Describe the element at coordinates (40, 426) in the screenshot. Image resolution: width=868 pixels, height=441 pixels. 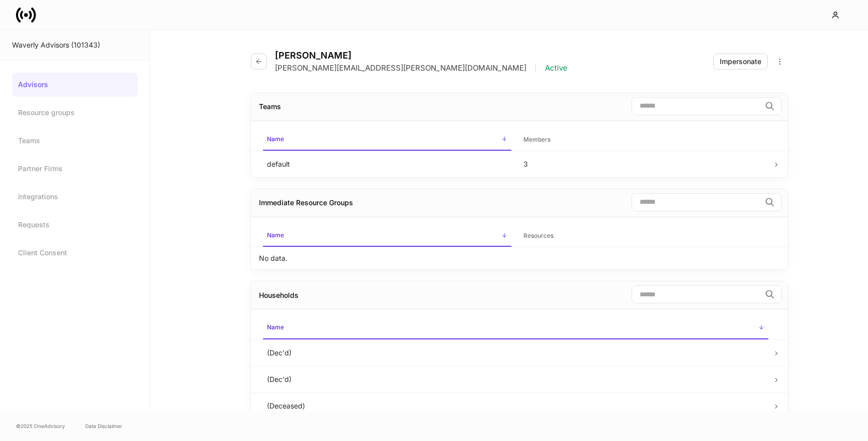
I see `span: © 2025 OneAdvisory` at that location.